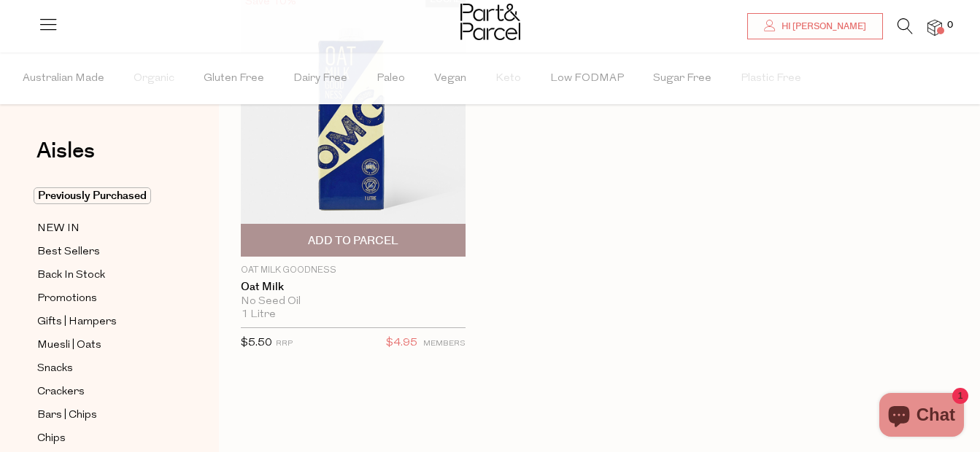 This screenshot has height=452, width=980. I want to click on small: RRP, so click(284, 343).